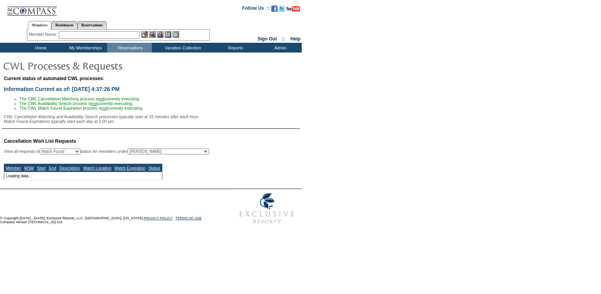  Describe the element at coordinates (282, 10) in the screenshot. I see `a: Follow us on Twitter` at that location.